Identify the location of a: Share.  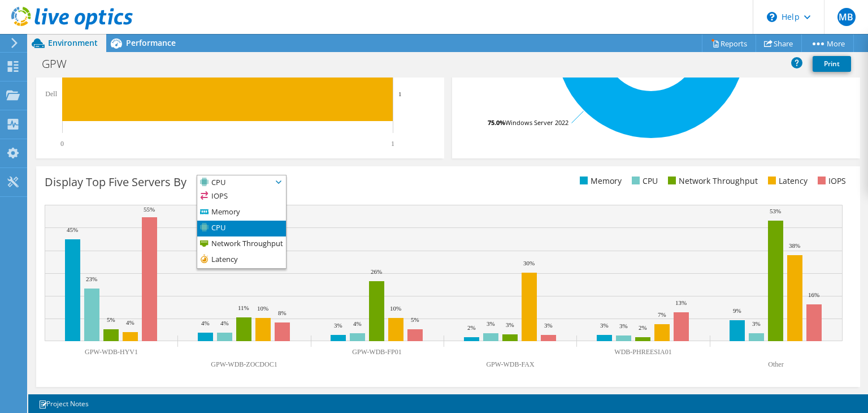
(779, 43).